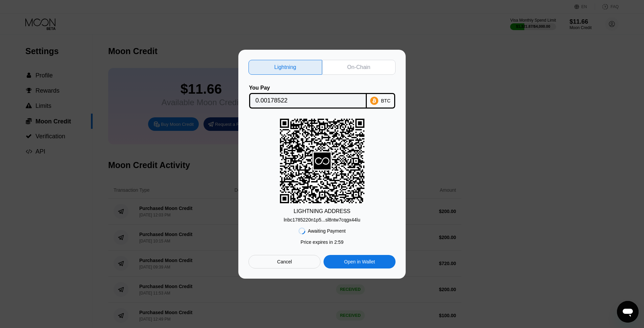 The width and height of the screenshot is (644, 328). What do you see at coordinates (285, 67) in the screenshot?
I see `div: Lightning` at bounding box center [285, 67].